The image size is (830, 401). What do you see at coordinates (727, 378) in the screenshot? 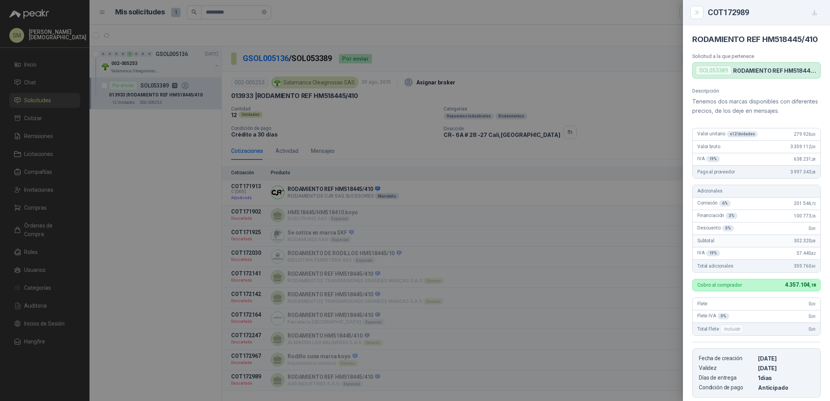
I see `p: Días de entrega` at bounding box center [727, 378].